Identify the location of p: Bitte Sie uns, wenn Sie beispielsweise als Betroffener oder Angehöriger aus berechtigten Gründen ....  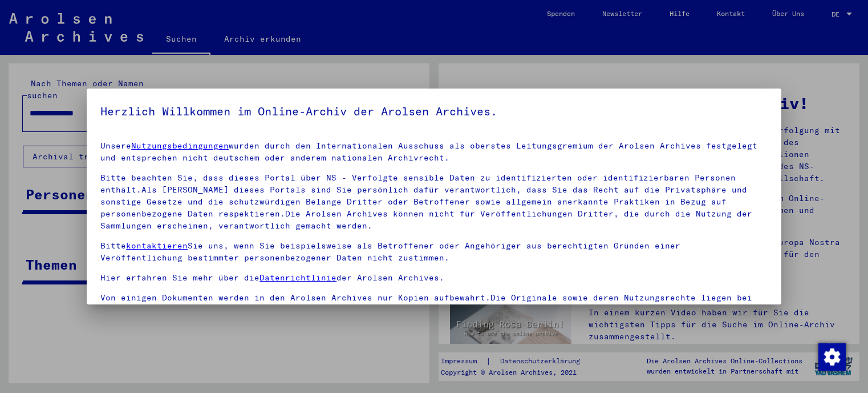
(434, 252).